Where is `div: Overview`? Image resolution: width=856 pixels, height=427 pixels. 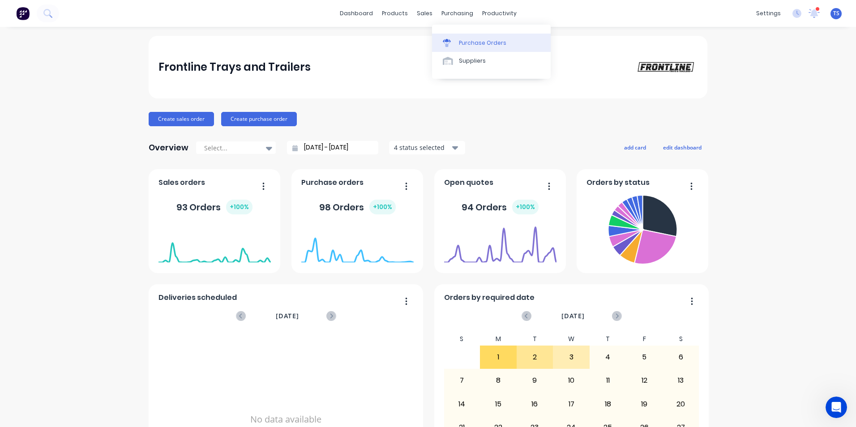 div: Overview is located at coordinates (168, 148).